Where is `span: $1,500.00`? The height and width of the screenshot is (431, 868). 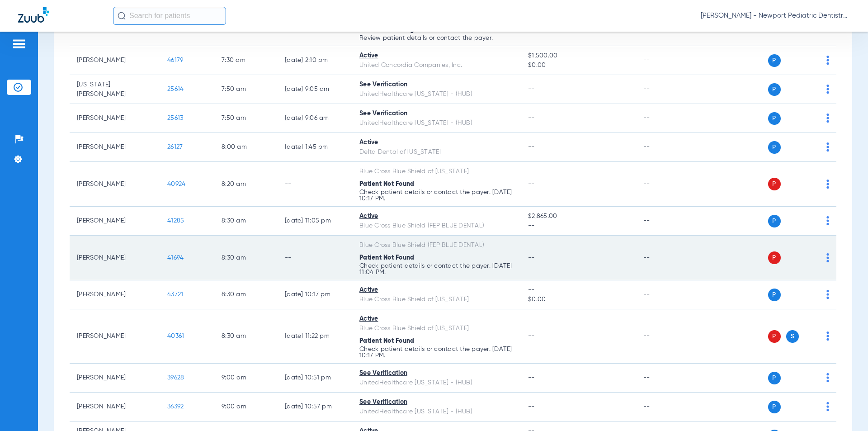
span: $1,500.00 is located at coordinates (578, 56).